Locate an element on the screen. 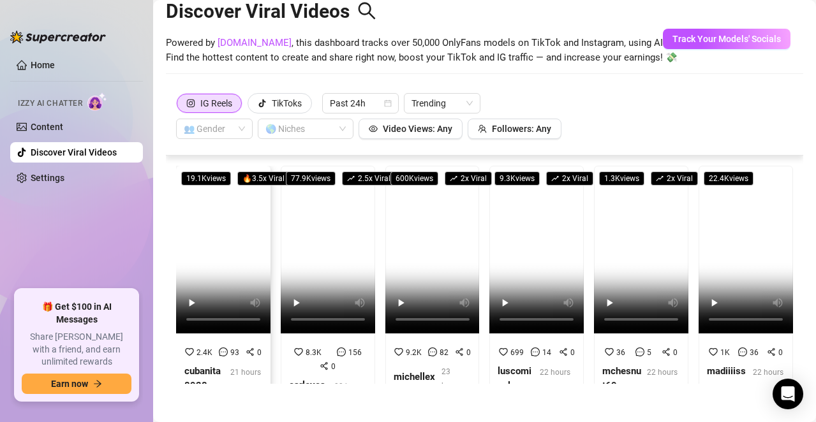 The height and width of the screenshot is (422, 816). button: Track Your Models' Socials is located at coordinates (726, 39).